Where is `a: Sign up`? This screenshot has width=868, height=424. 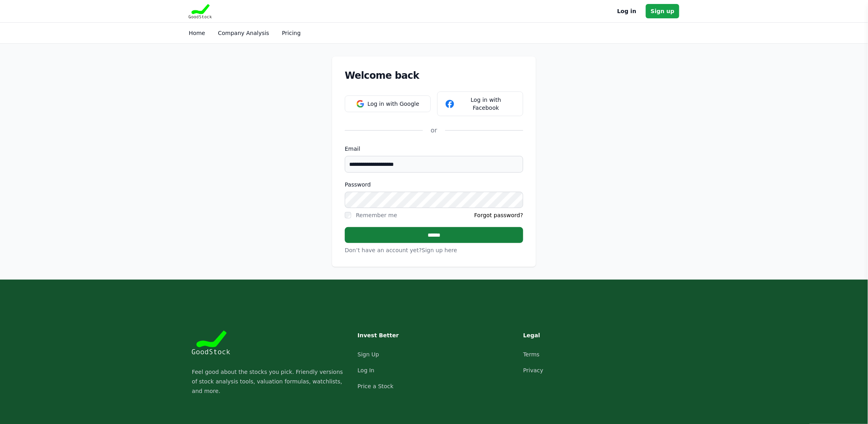 a: Sign up is located at coordinates (662, 11).